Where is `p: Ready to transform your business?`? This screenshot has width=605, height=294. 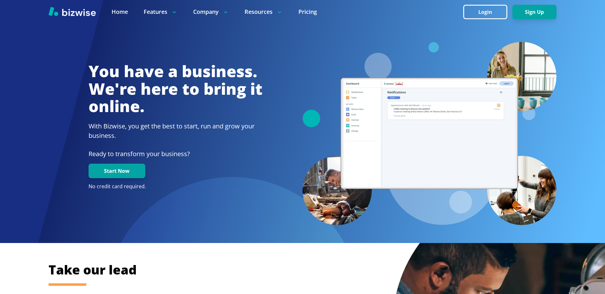 p: Ready to transform your business? is located at coordinates (175, 154).